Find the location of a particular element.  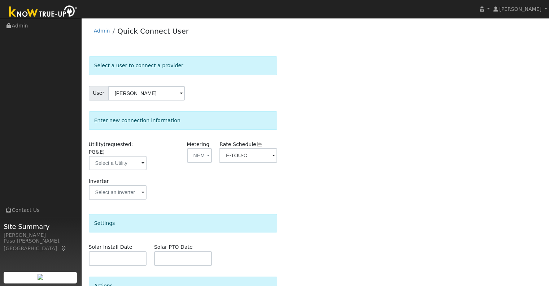

label: Metering is located at coordinates (198, 144).